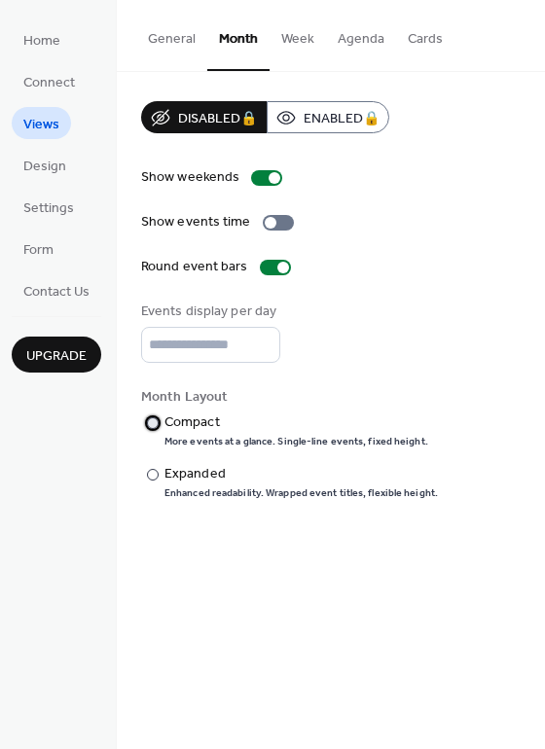 The image size is (545, 749). Describe the element at coordinates (49, 208) in the screenshot. I see `span: Settings` at that location.